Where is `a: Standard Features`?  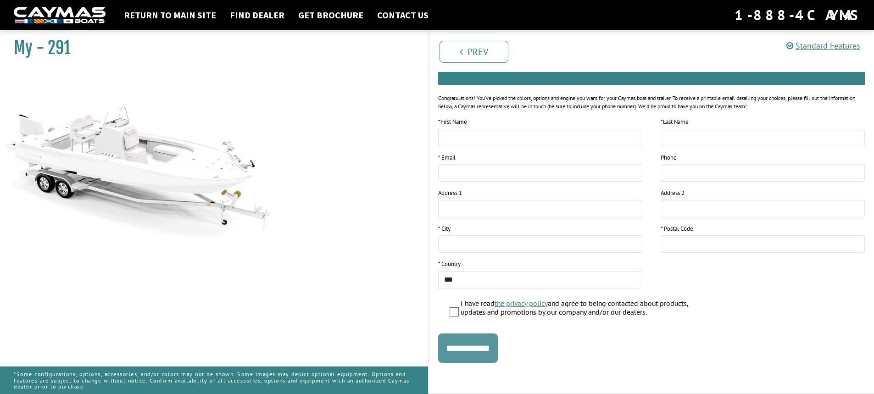 a: Standard Features is located at coordinates (823, 45).